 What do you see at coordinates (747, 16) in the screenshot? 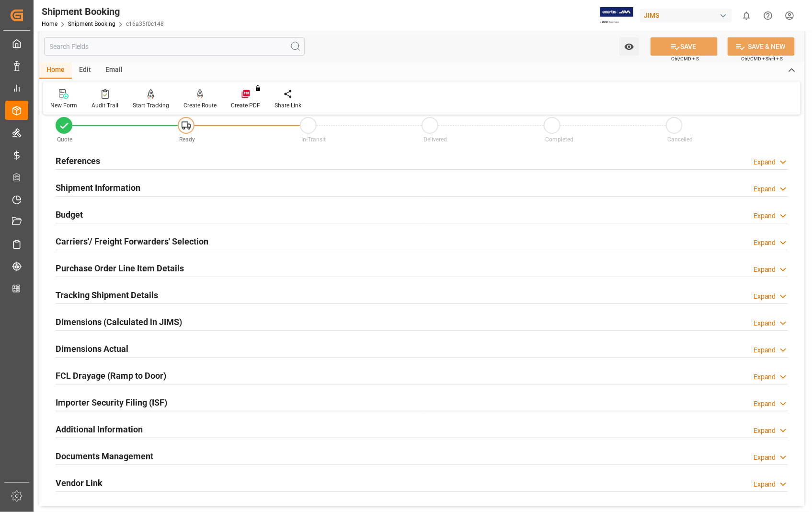
I see `button: show 0 new notifications` at bounding box center [747, 16].